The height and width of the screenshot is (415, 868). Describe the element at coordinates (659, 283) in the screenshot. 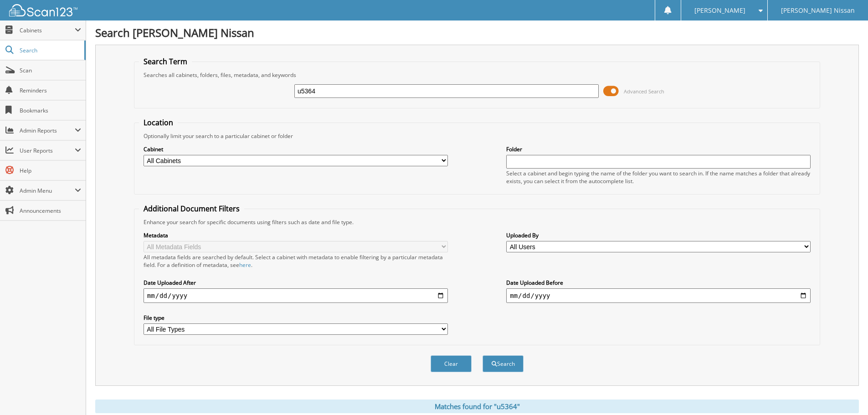

I see `label: Date Uploaded Before` at that location.